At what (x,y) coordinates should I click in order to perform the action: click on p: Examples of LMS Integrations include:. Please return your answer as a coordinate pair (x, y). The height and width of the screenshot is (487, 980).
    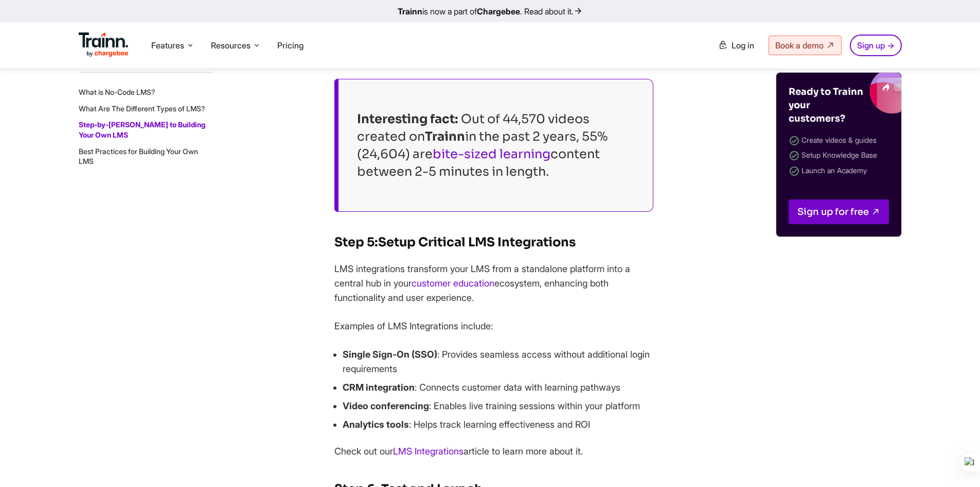
    Looking at the image, I should click on (493, 326).